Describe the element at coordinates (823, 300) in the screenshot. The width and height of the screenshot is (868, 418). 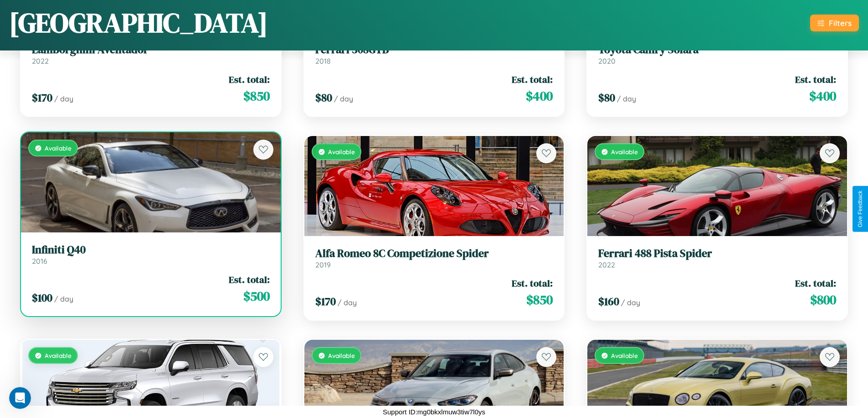
I see `span: $ 800` at that location.